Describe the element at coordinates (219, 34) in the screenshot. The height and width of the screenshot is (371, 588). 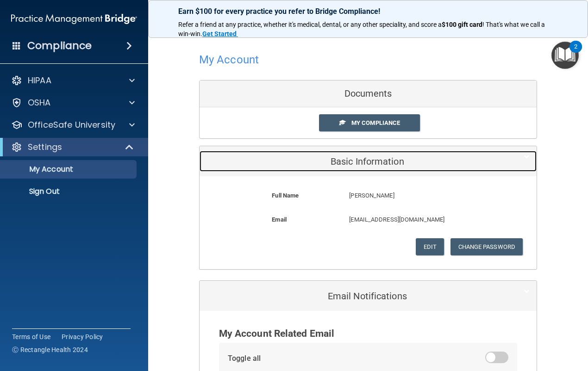
I see `strong: Get Started` at that location.